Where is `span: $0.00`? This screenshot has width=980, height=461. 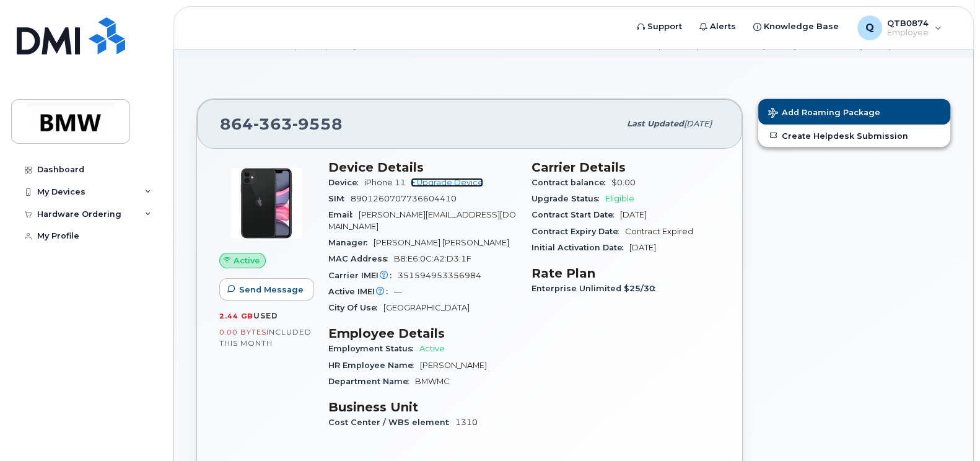
span: $0.00 is located at coordinates (623, 182).